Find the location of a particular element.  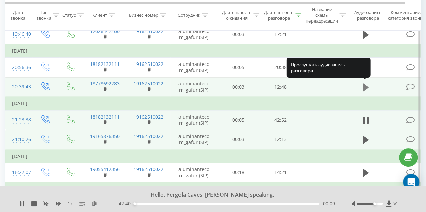

td: 17:21 is located at coordinates (280, 34).